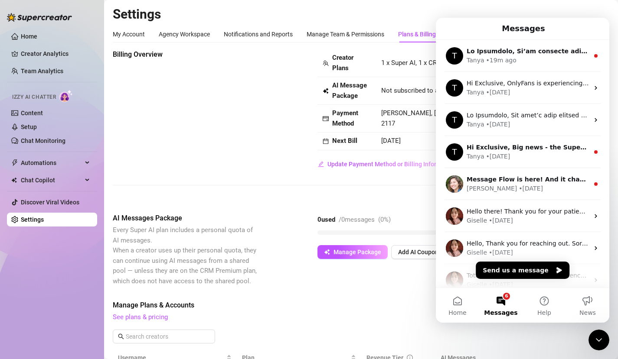  I want to click on span: calendar, so click(326, 141).